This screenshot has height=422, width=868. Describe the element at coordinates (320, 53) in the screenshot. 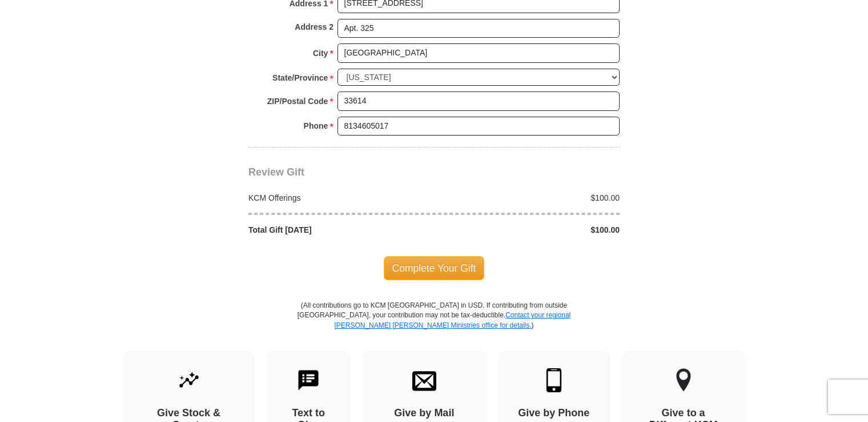

I see `strong: City` at that location.